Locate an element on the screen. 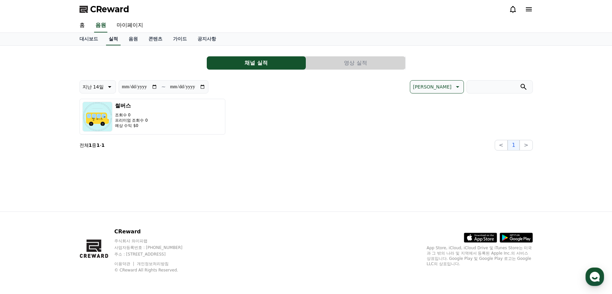 The image size is (612, 294). button: 채널 실적 is located at coordinates (256, 63).